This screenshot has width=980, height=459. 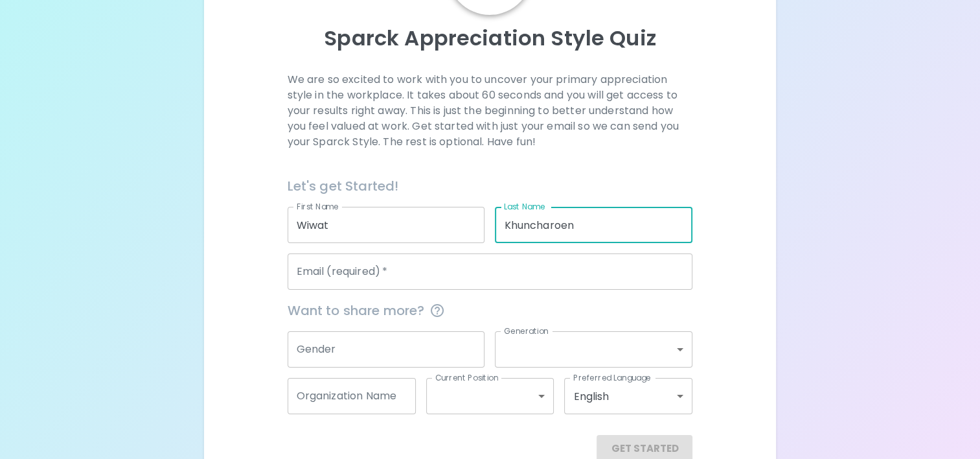 I want to click on label: Preferred Language, so click(x=612, y=377).